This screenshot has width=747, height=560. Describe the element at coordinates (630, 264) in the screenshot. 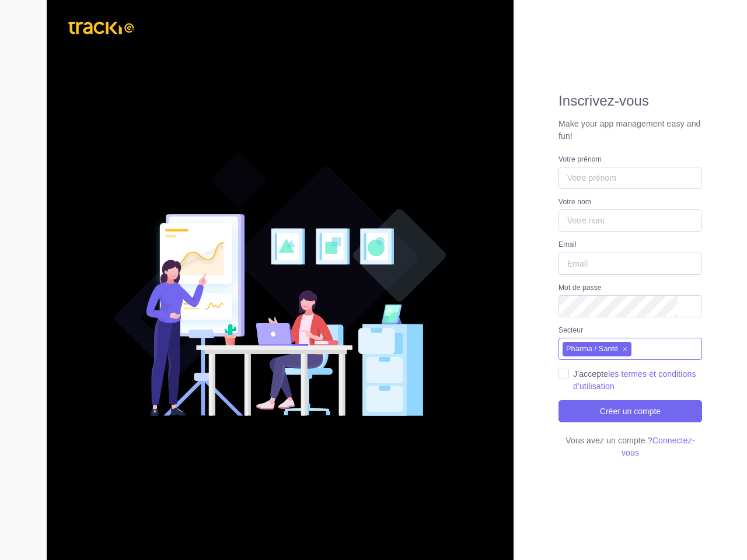

I see `input: Email` at that location.